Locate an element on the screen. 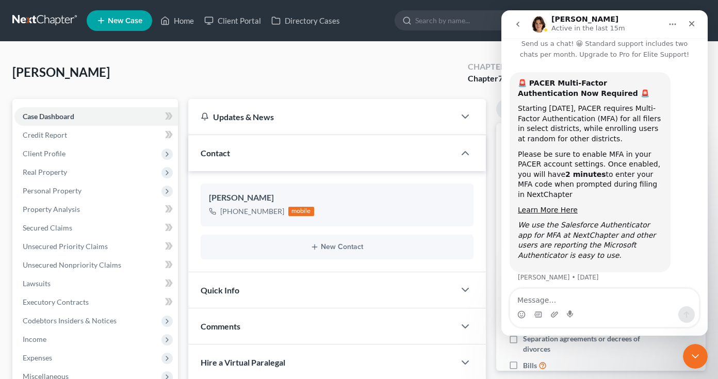 The image size is (718, 379). div: Please be sure to enable MFA in your PACER account settings. Once enabled, you will have to enter... is located at coordinates (89, 165).